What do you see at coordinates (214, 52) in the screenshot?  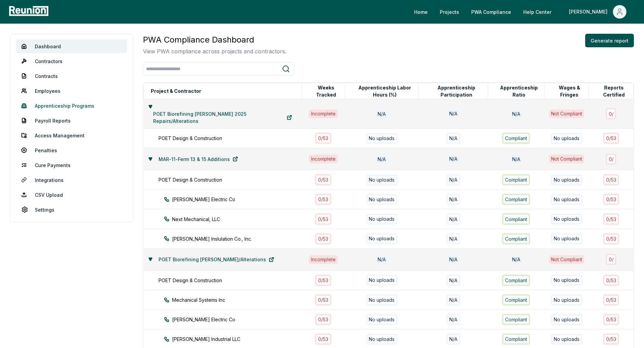 I see `p: View PWA compliance across projects and contractors.` at bounding box center [214, 52].